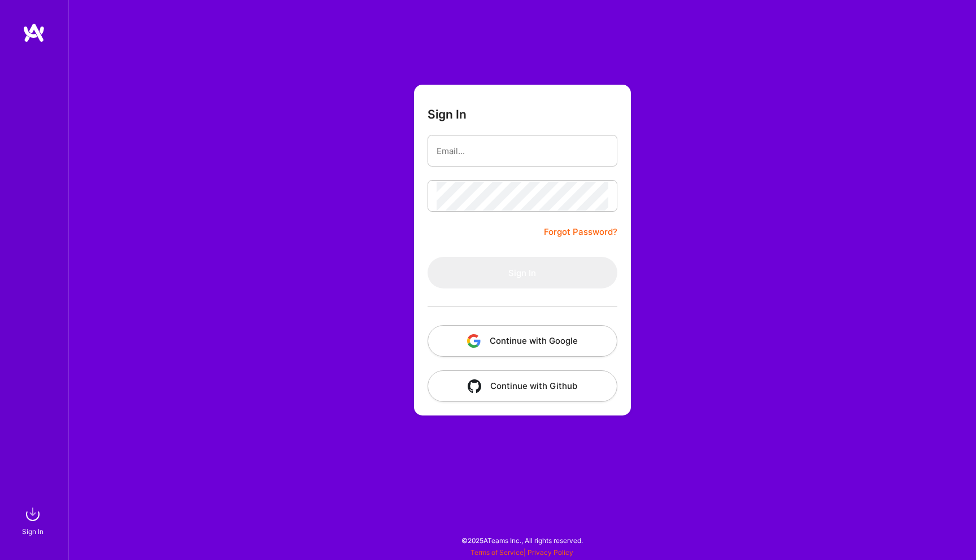 This screenshot has width=976, height=560. Describe the element at coordinates (497, 552) in the screenshot. I see `a: Terms of Service` at that location.